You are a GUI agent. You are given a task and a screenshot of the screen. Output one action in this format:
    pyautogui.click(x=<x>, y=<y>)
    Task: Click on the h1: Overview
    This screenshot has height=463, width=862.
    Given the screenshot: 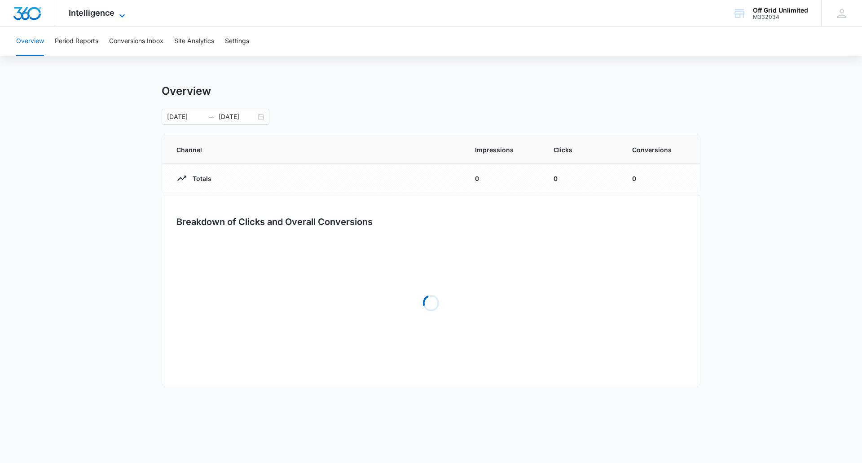 What is the action you would take?
    pyautogui.click(x=186, y=91)
    